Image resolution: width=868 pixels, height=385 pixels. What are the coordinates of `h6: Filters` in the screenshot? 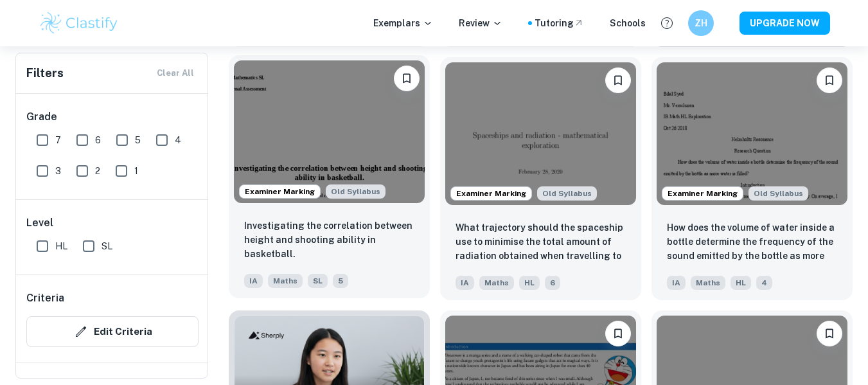 It's located at (45, 73).